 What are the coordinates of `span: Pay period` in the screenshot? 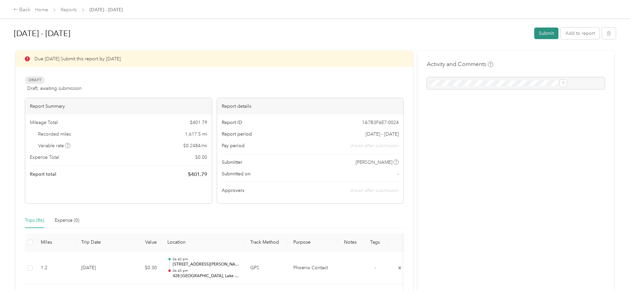 It's located at (233, 145).